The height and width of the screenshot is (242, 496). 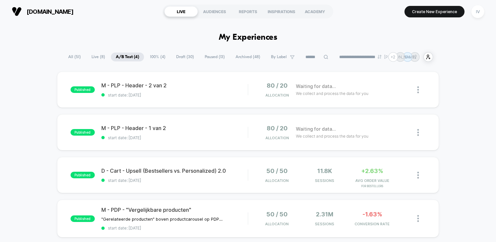 What do you see at coordinates (372, 180) in the screenshot?
I see `span: AVG ORDER VALUE` at bounding box center [372, 180].